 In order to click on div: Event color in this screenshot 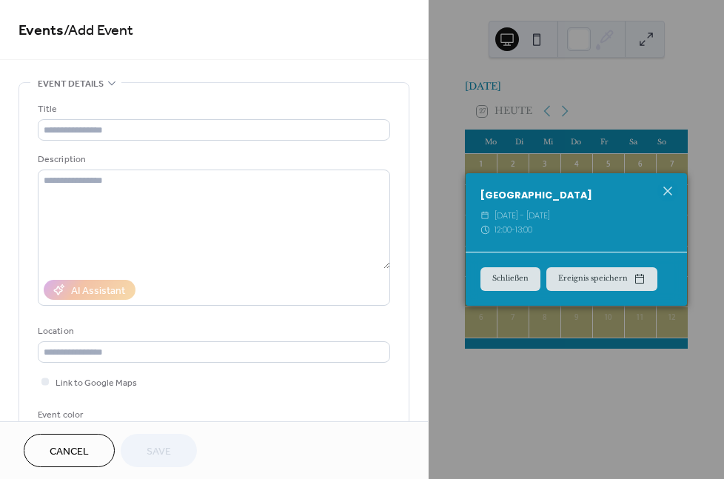, I will do `click(93, 414)`.